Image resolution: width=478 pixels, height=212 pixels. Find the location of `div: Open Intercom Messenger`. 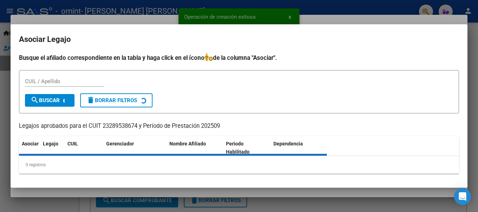

div: Open Intercom Messenger is located at coordinates (463, 196).